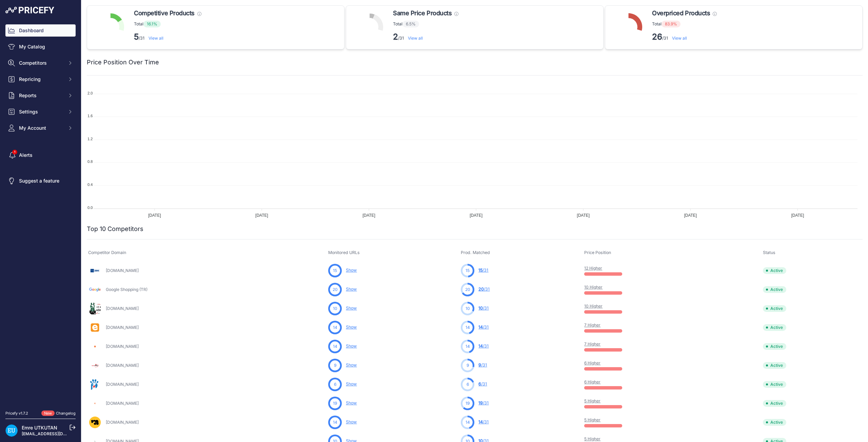 The width and height of the screenshot is (868, 442). Describe the element at coordinates (41, 47) in the screenshot. I see `a: My Catalog` at that location.